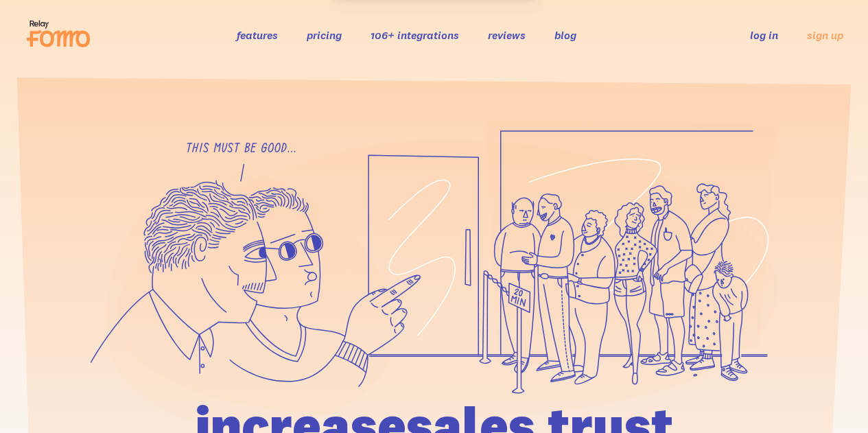 Image resolution: width=868 pixels, height=433 pixels. Describe the element at coordinates (506, 35) in the screenshot. I see `a: reviews` at that location.